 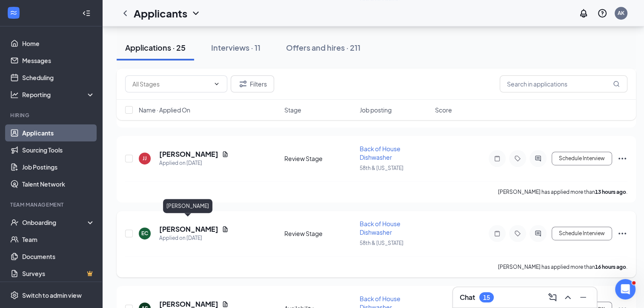 I want to click on a: Documents, so click(x=58, y=256).